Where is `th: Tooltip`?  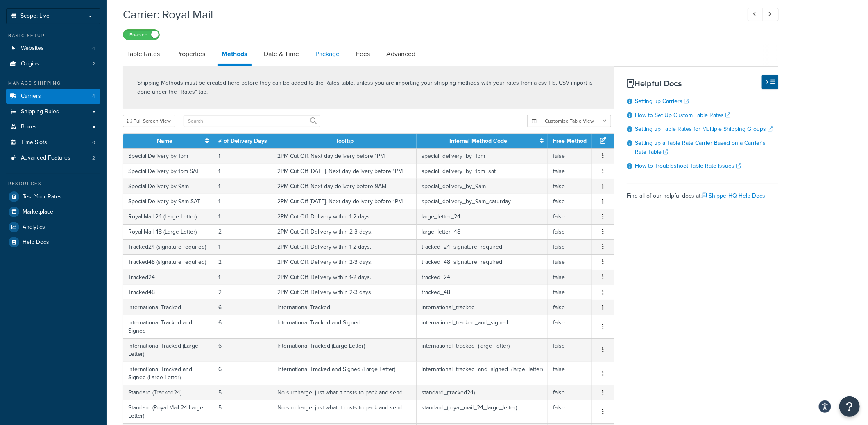
th: Tooltip is located at coordinates (344, 141).